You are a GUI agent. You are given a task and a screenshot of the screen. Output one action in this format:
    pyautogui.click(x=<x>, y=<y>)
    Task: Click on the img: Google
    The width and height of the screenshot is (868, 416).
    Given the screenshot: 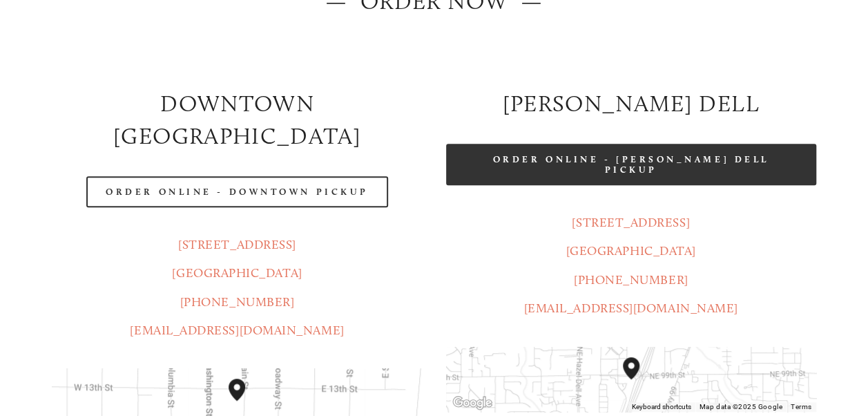 What is the action you would take?
    pyautogui.click(x=473, y=403)
    